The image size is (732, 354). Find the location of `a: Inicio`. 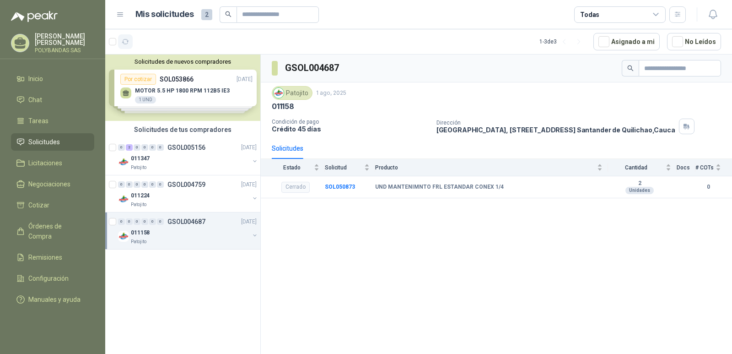

a: Inicio is located at coordinates (53, 79).